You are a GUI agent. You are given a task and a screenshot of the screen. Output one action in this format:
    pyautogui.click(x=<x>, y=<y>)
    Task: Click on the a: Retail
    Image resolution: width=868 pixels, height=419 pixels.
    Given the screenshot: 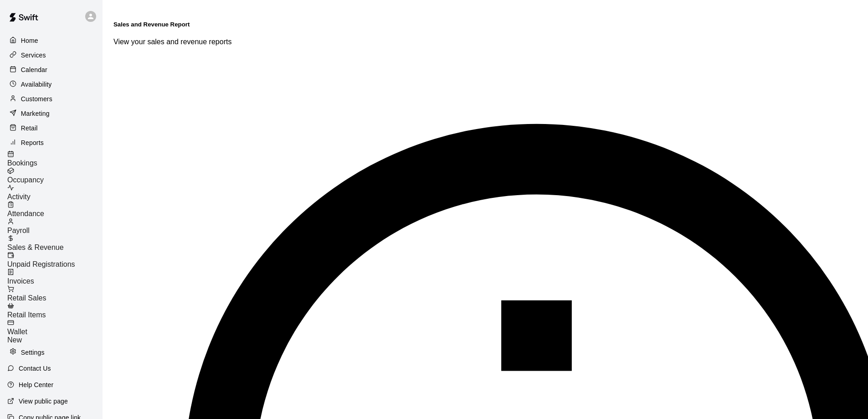 What is the action you would take?
    pyautogui.click(x=51, y=128)
    